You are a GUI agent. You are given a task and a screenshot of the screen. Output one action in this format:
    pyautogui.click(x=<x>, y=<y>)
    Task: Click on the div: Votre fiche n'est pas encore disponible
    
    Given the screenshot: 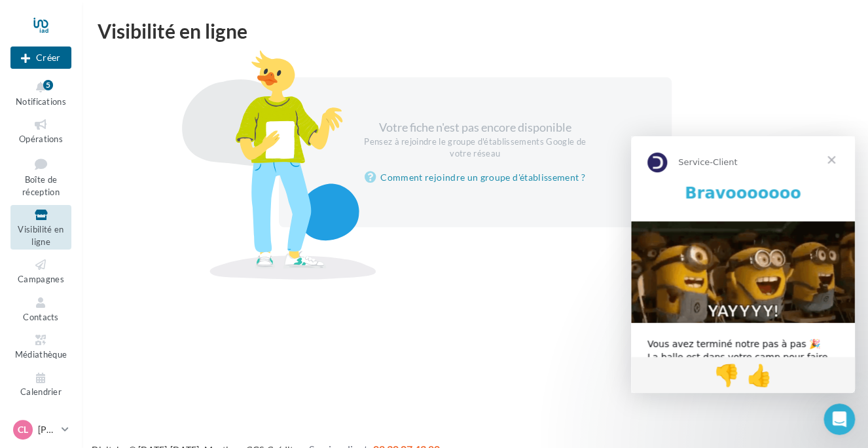 What is the action you would take?
    pyautogui.click(x=475, y=139)
    